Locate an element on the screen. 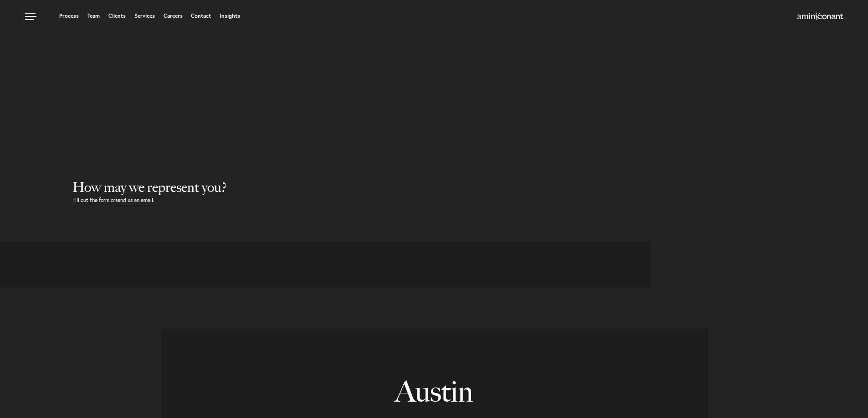 This screenshot has width=868, height=418. a: Careers is located at coordinates (173, 16).